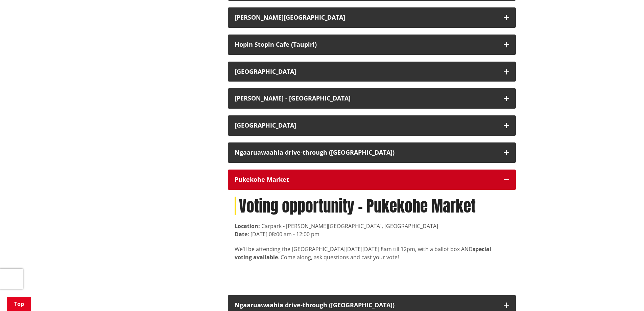 This screenshot has width=644, height=311. I want to click on div: Pukekohe Market, so click(366, 180).